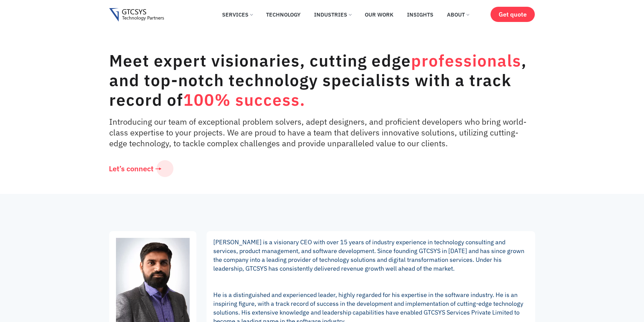  What do you see at coordinates (466, 60) in the screenshot?
I see `span: professionals` at bounding box center [466, 60].